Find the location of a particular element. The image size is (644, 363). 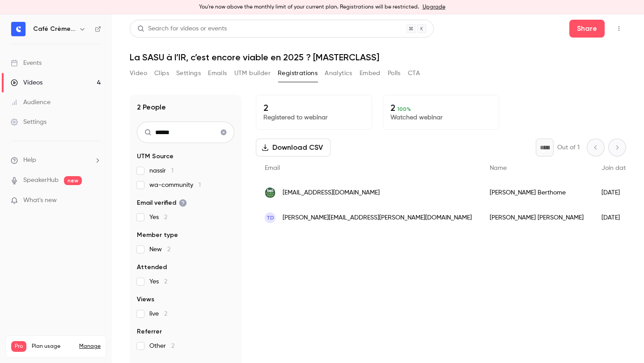

img: Café Crème Club is located at coordinates (18, 29).